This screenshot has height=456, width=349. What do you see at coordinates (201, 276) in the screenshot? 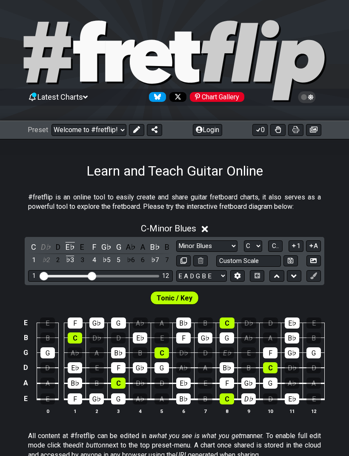
I see `select: Tuning` at bounding box center [201, 276].